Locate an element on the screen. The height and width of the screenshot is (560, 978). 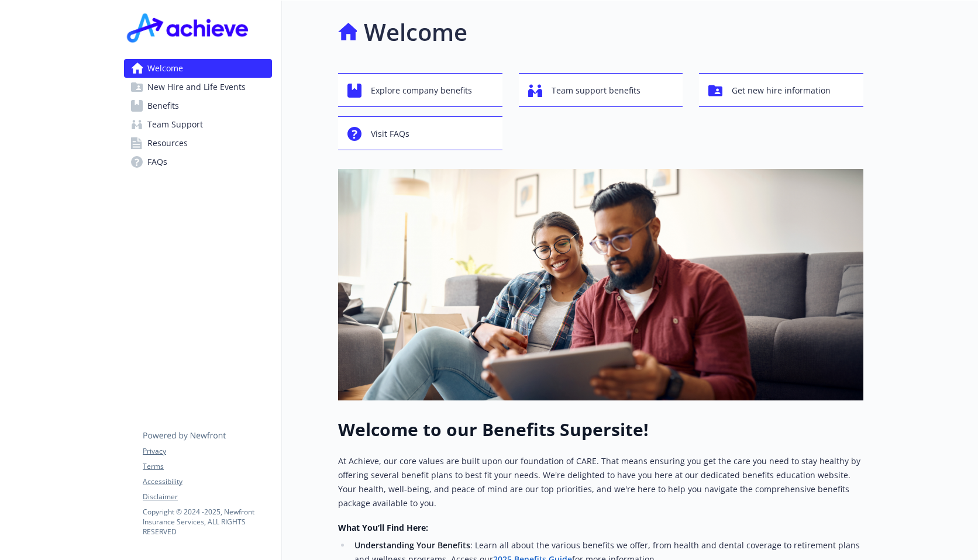
span: Get new hire information is located at coordinates (781, 91).